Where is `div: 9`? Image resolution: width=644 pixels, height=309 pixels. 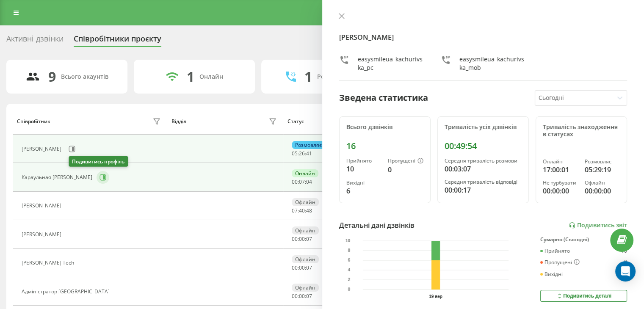 div: 9 is located at coordinates (52, 77).